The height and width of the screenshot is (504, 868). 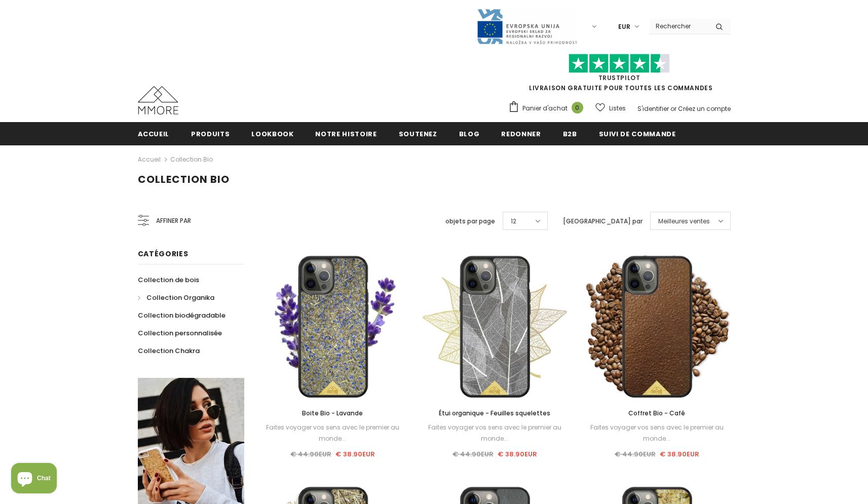 What do you see at coordinates (684, 221) in the screenshot?
I see `span: Meilleures ventes` at bounding box center [684, 221].